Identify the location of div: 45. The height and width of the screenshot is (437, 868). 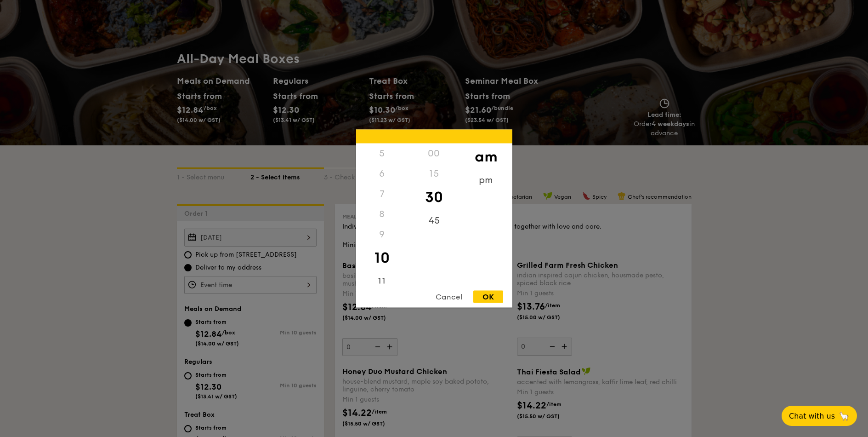
(434, 221).